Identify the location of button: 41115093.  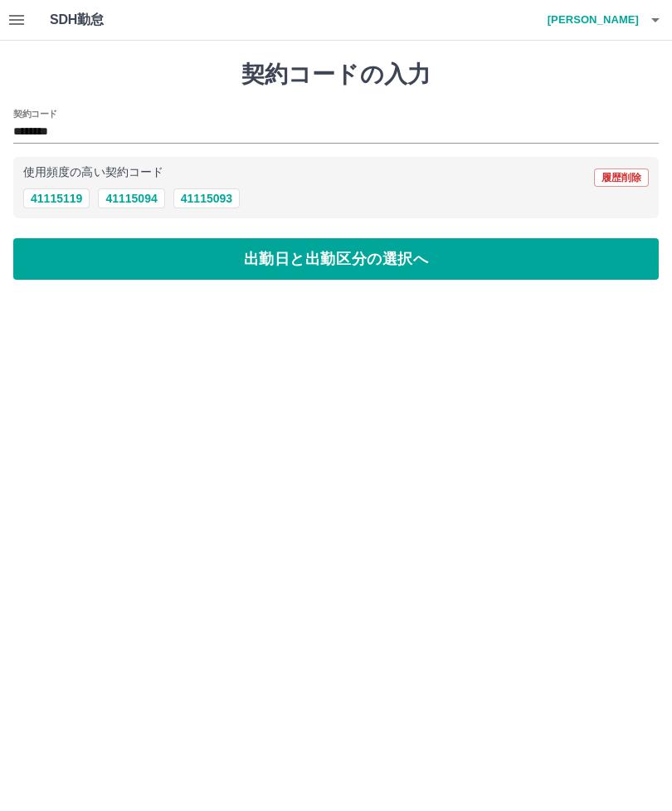
(206, 199).